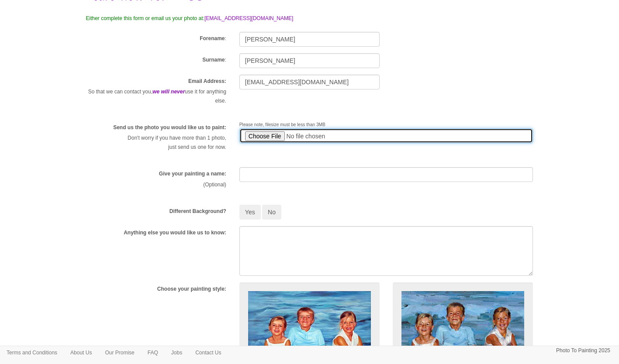 The width and height of the screenshot is (619, 364). I want to click on label: Surname, so click(213, 60).